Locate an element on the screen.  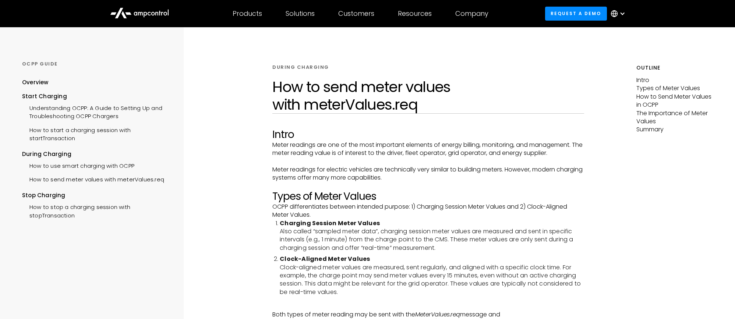
p: How to Send Meter Values in OCPP is located at coordinates (675, 101).